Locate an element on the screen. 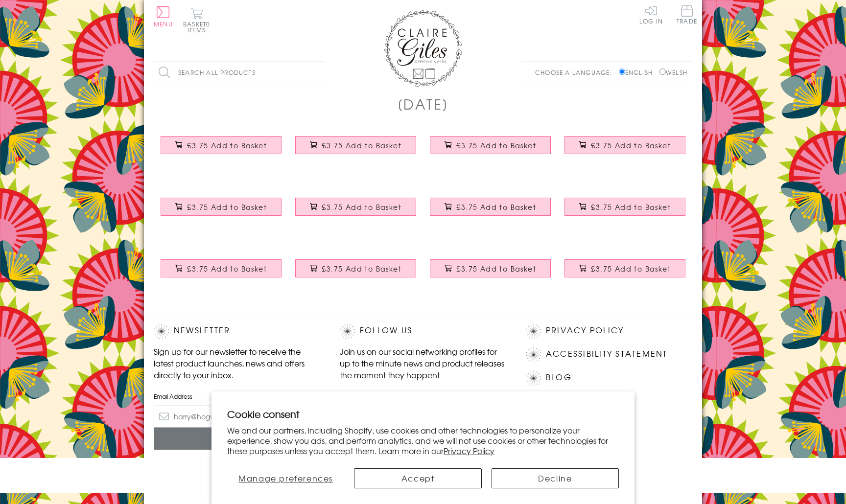 Image resolution: width=846 pixels, height=504 pixels. input: Subscribe is located at coordinates (237, 439).